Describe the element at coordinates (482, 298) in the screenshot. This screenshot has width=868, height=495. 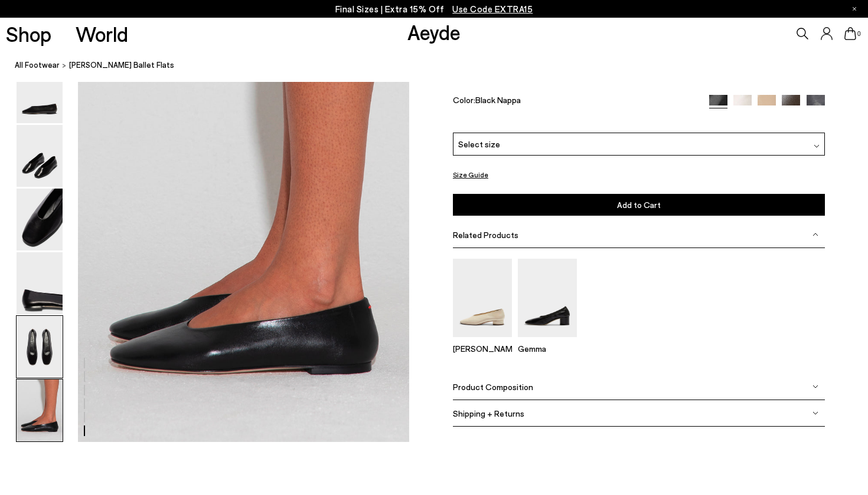
I see `img: Delia Low-Heeled Ballet Pumps` at that location.